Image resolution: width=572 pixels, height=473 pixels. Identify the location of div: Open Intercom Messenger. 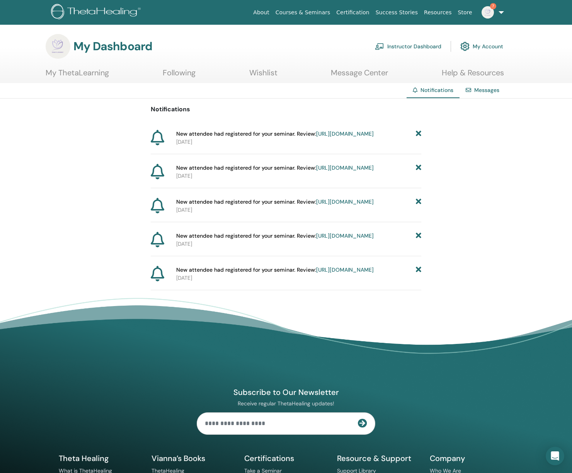
(555, 456).